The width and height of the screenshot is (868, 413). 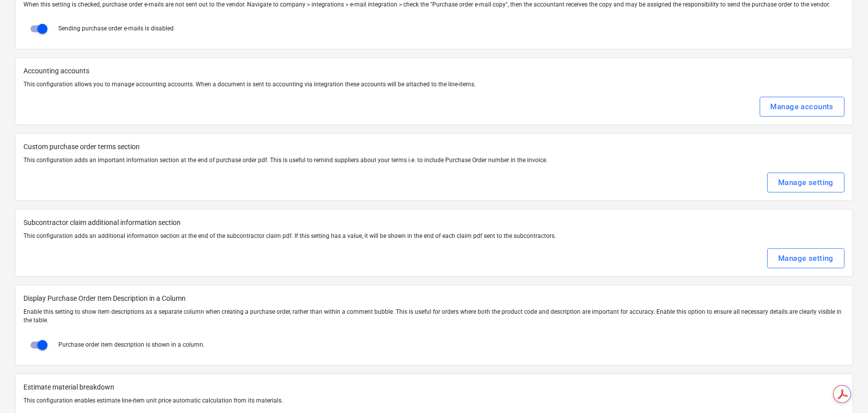 I want to click on p: Enable this setting to show item descriptions as a separate column when creating a purchase order..., so click(x=434, y=316).